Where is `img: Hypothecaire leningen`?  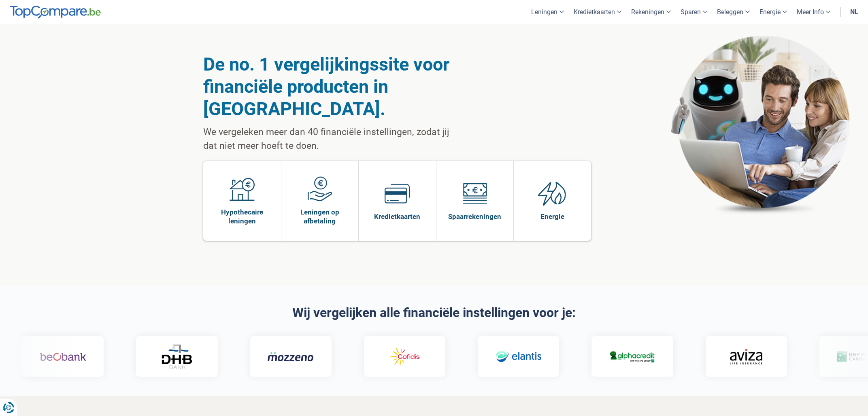
img: Hypothecaire leningen is located at coordinates (242, 189).